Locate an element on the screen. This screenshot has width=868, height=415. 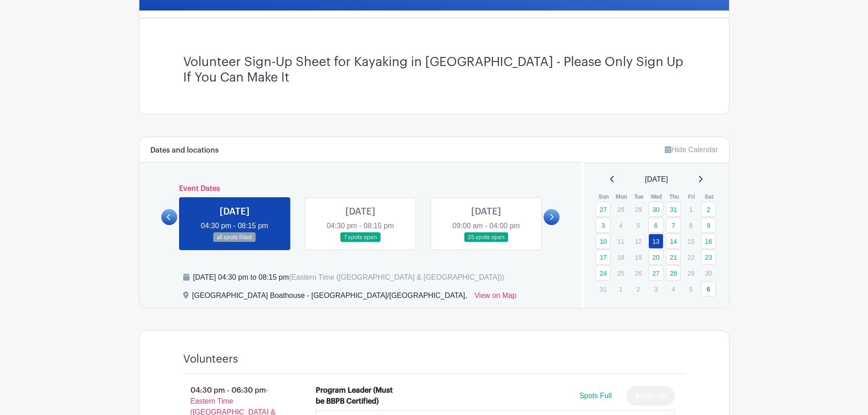
a: 24 is located at coordinates (602, 273).